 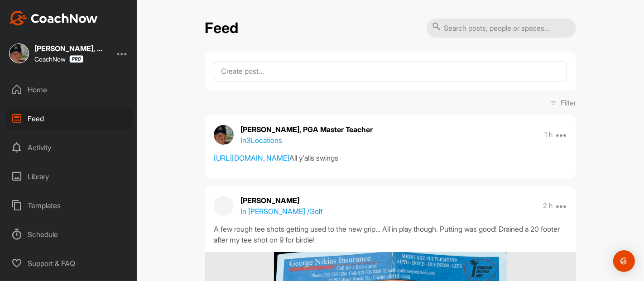 What do you see at coordinates (68, 205) in the screenshot?
I see `div: Templates` at bounding box center [68, 205].